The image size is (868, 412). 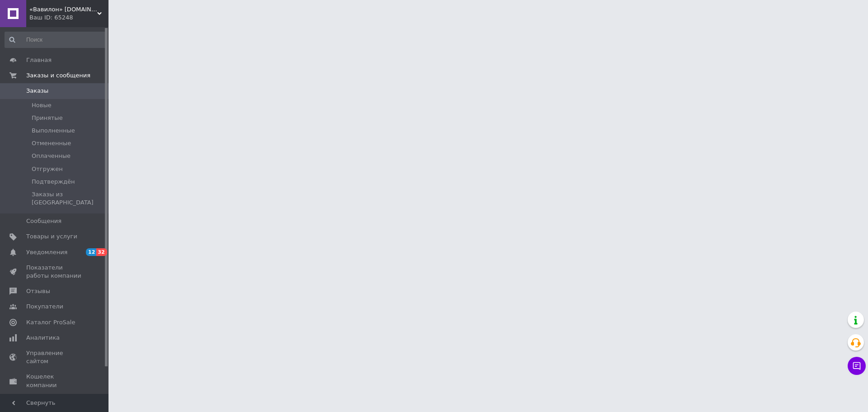 What do you see at coordinates (857, 366) in the screenshot?
I see `button: Чат с покупателем` at bounding box center [857, 366].